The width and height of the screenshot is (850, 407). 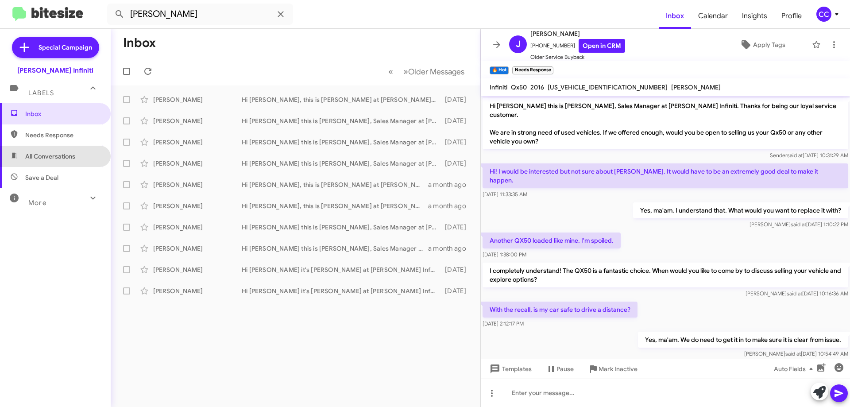 What do you see at coordinates (713, 16) in the screenshot?
I see `a: Calendar` at bounding box center [713, 16].